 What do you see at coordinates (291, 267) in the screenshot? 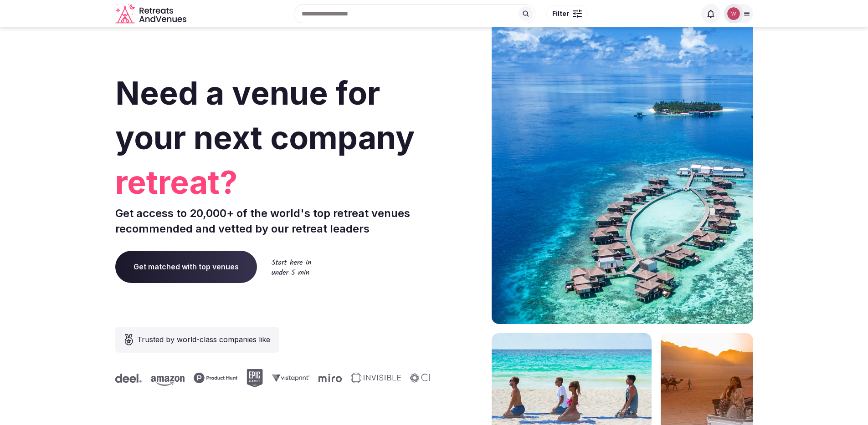
I see `img: Start here in under 5 min` at bounding box center [291, 267].